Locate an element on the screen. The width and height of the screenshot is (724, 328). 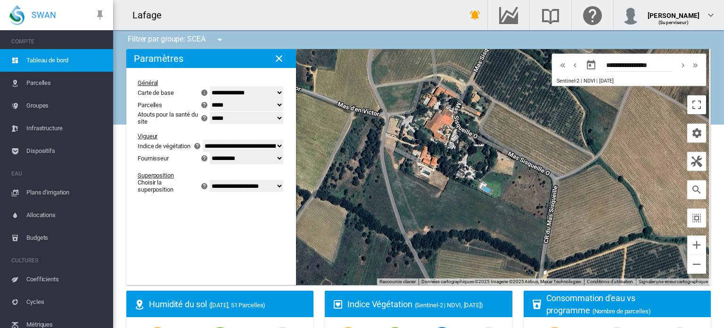
button: Zoom arrière is located at coordinates (697, 264).